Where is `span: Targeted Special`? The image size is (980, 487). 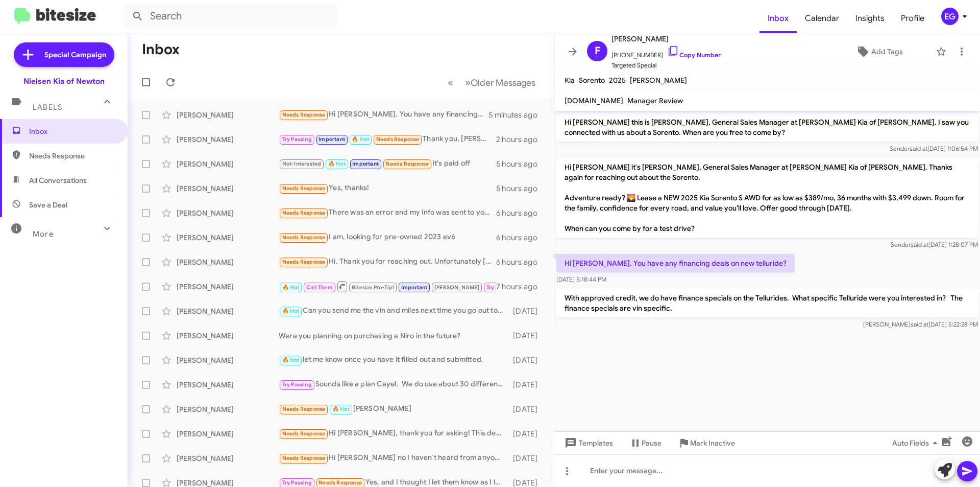
span: Targeted Special is located at coordinates (666, 65).